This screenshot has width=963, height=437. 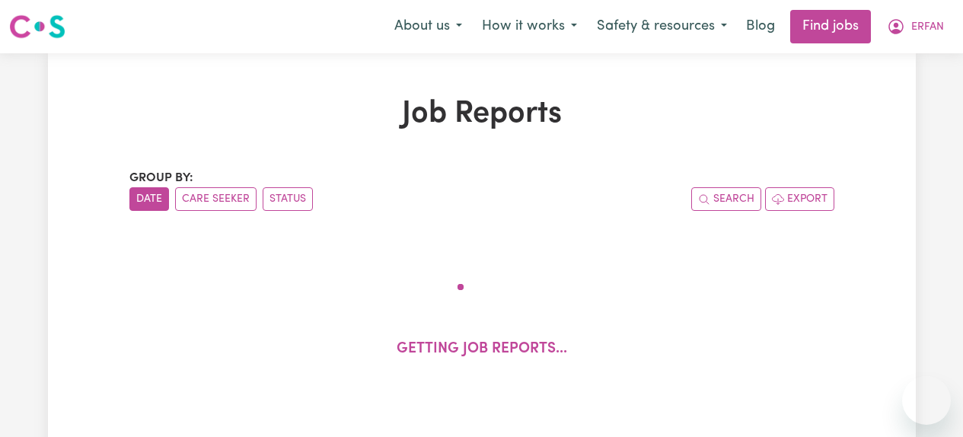 I want to click on h1: Job Reports, so click(x=482, y=114).